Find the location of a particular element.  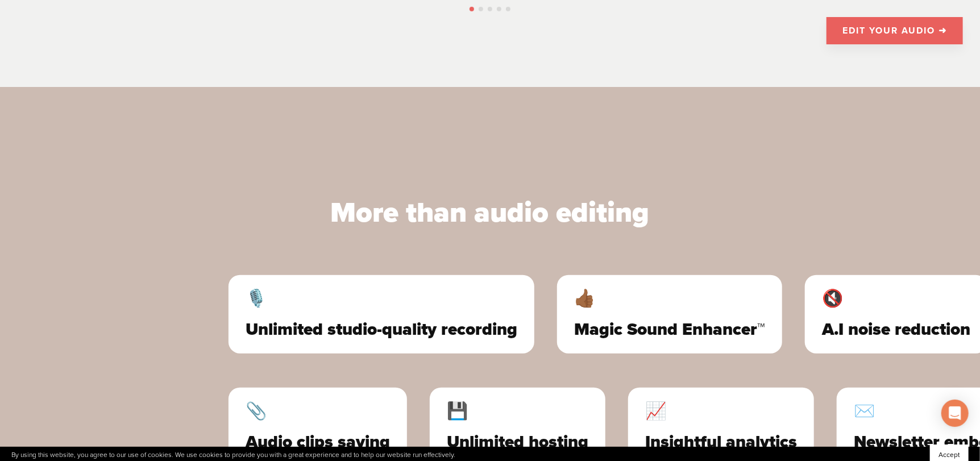

span: Unlimited hosting is located at coordinates (517, 442).